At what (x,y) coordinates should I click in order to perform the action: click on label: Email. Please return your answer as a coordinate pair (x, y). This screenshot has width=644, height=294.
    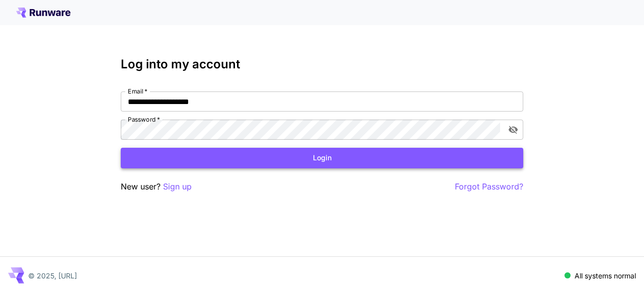
    Looking at the image, I should click on (137, 91).